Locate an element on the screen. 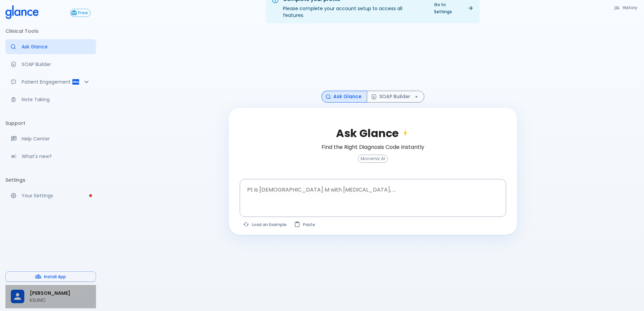 The image size is (644, 311). p: SOAP Builder is located at coordinates (56, 64).